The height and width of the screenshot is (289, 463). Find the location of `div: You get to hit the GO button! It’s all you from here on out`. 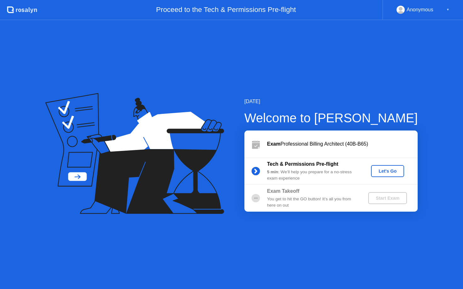

div: You get to hit the GO button! It’s all you from here on out is located at coordinates (312, 202).